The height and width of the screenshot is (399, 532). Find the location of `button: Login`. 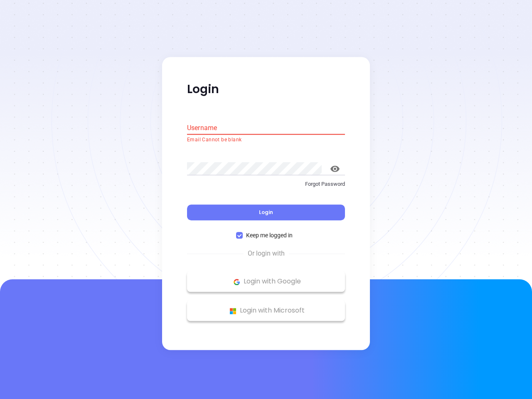

button: Login is located at coordinates (266, 213).